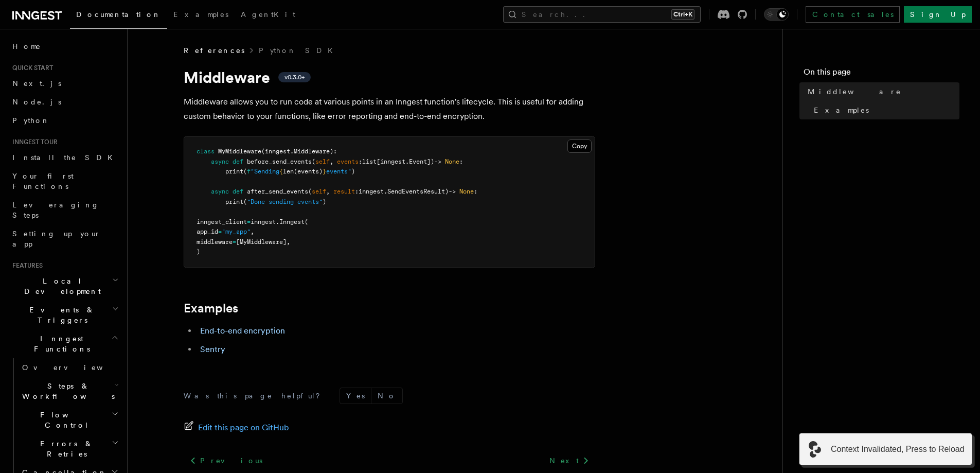  I want to click on a: AgentKit, so click(268, 16).